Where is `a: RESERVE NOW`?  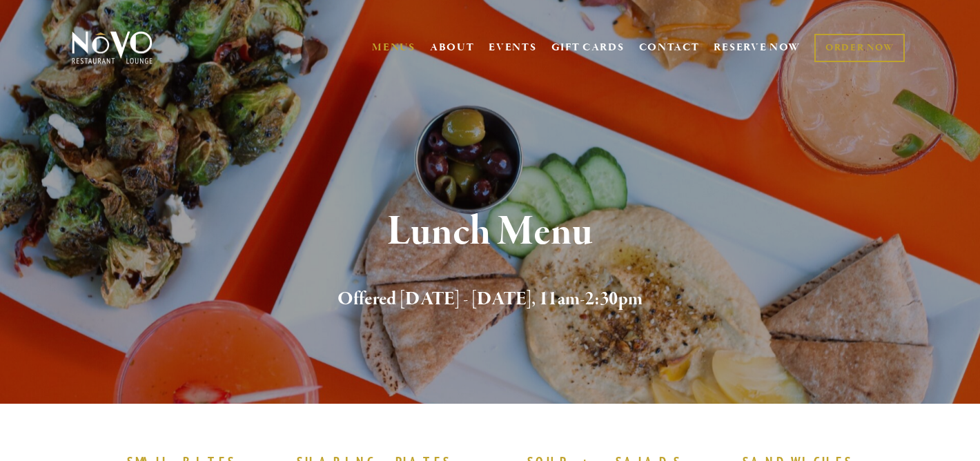 a: RESERVE NOW is located at coordinates (757, 48).